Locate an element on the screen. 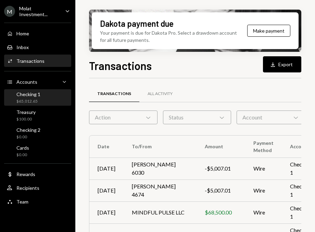 The width and height of the screenshot is (315, 232). div: Team is located at coordinates (22, 201).